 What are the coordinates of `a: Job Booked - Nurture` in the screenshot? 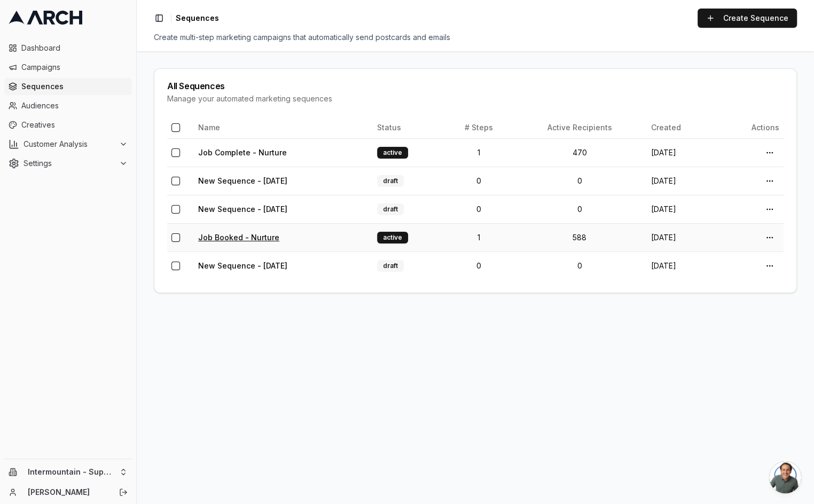 It's located at (239, 237).